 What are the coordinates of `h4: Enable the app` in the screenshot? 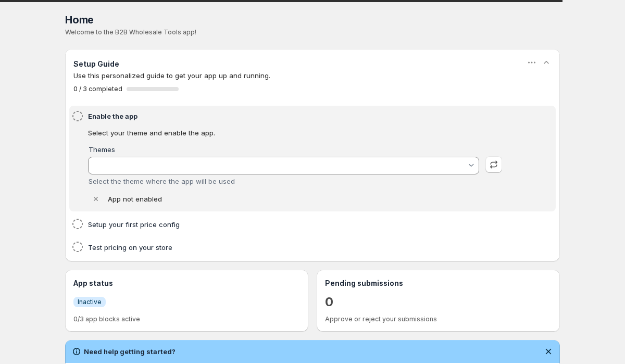 It's located at (296, 116).